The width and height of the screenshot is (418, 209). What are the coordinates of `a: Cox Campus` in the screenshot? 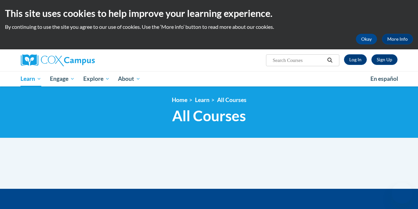 It's located at (80, 60).